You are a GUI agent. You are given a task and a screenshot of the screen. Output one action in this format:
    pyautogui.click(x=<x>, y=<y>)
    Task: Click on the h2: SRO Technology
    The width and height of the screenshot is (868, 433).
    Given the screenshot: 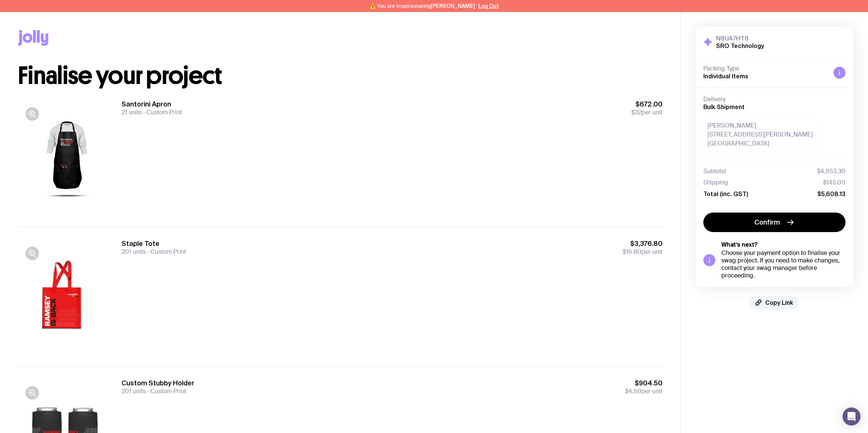 What is the action you would take?
    pyautogui.click(x=740, y=46)
    